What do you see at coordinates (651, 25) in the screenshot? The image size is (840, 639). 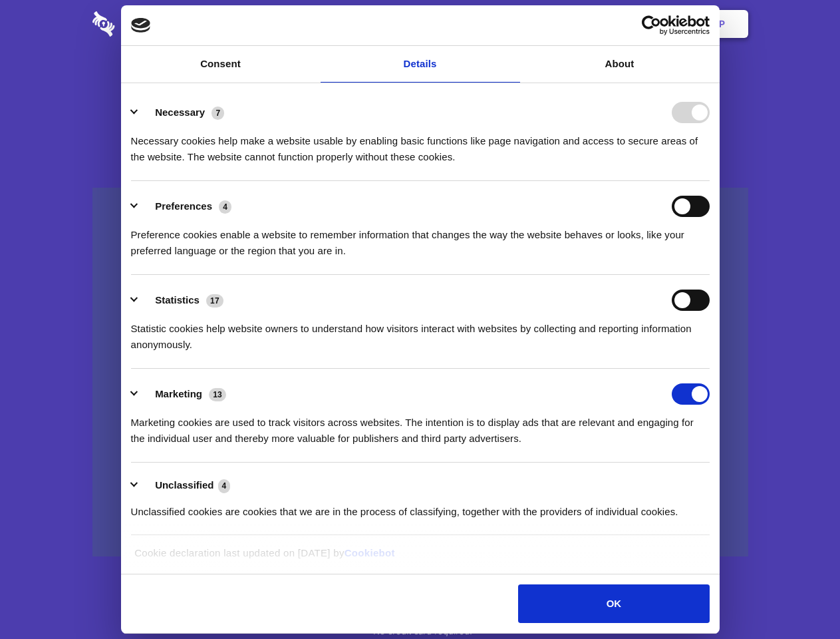 I see `a: Usercentrics Cookiebot - opens in a new window` at bounding box center [651, 25].